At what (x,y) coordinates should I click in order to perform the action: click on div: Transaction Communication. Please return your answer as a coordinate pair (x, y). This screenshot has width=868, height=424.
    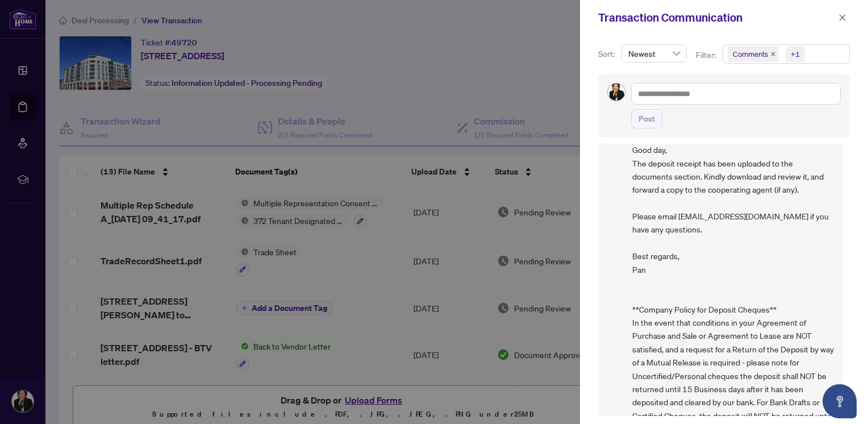
    Looking at the image, I should click on (716, 17).